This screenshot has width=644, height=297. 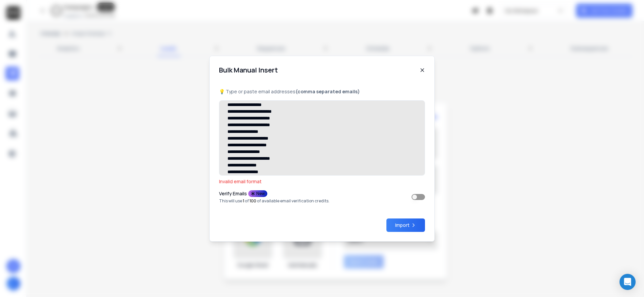 I want to click on span: 1, so click(x=244, y=200).